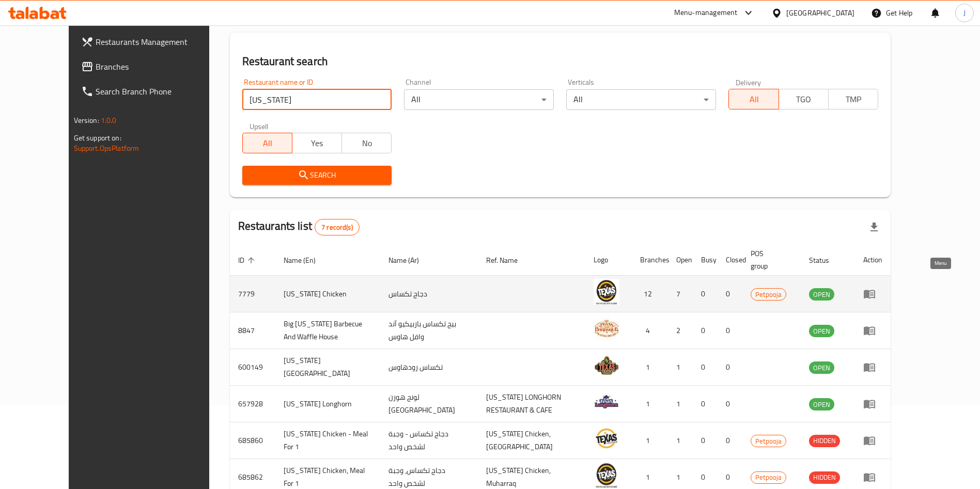 This screenshot has width=980, height=489. I want to click on button: Search, so click(318, 175).